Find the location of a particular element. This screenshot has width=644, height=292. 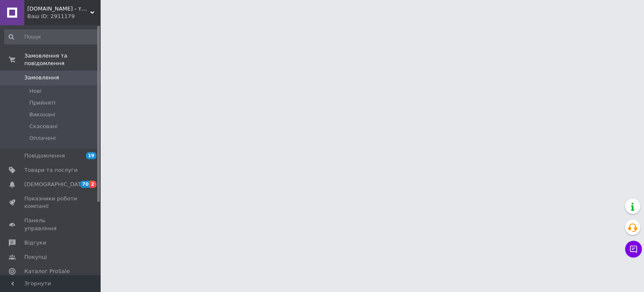

span: Замовлення is located at coordinates (42, 78).